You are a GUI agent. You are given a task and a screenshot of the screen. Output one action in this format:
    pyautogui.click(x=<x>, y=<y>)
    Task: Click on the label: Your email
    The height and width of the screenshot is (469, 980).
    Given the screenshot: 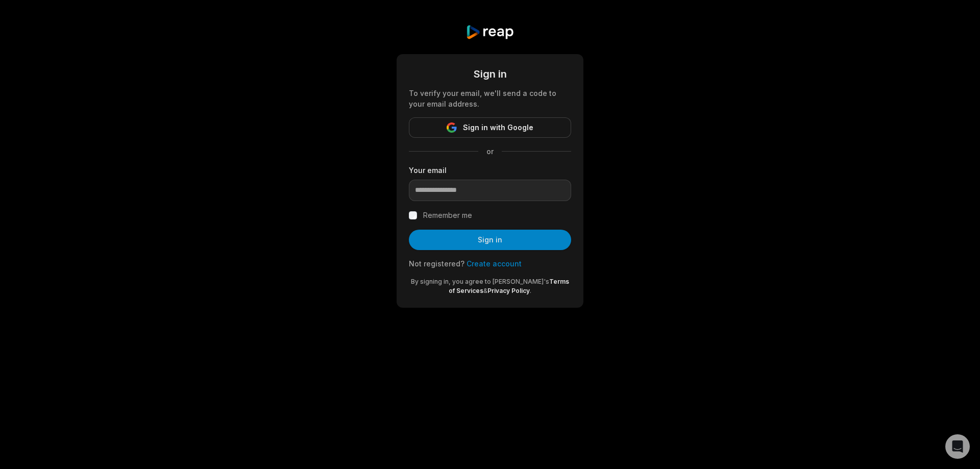 What is the action you would take?
    pyautogui.click(x=490, y=170)
    